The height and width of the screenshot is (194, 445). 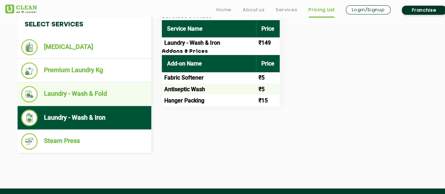 What do you see at coordinates (84, 94) in the screenshot?
I see `li: Laundry - Wash & Fold` at bounding box center [84, 94].